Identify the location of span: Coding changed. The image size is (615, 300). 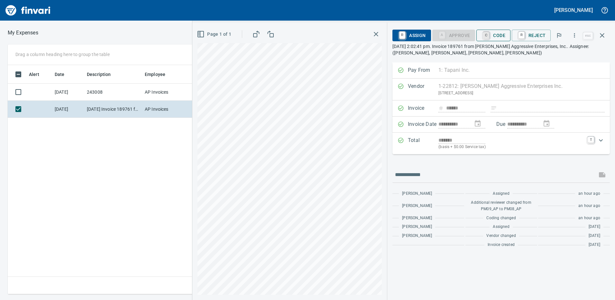
(501, 218).